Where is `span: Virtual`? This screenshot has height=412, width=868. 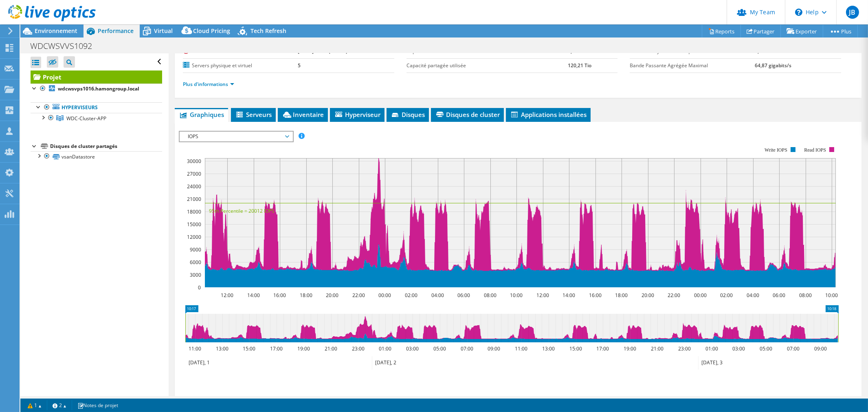
span: Virtual is located at coordinates (164, 31).